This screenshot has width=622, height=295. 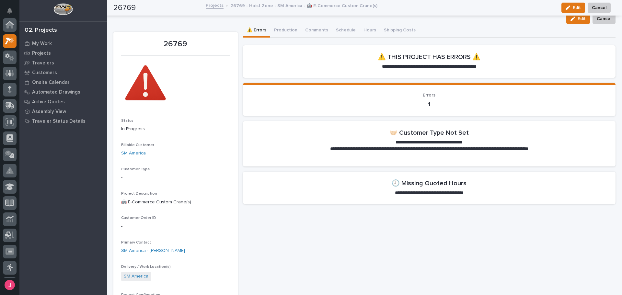 What do you see at coordinates (429, 95) in the screenshot?
I see `span: Errors` at bounding box center [429, 95].